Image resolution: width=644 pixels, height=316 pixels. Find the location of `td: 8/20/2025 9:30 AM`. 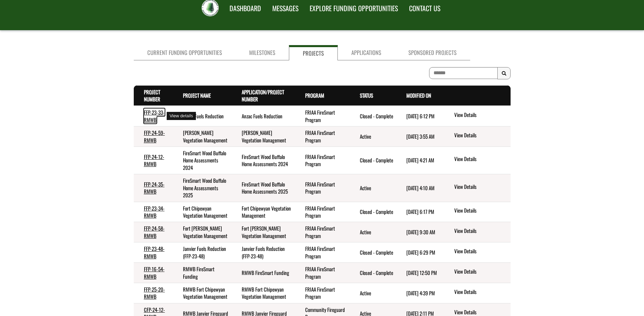

td: 8/20/2025 9:30 AM is located at coordinates (419, 232).